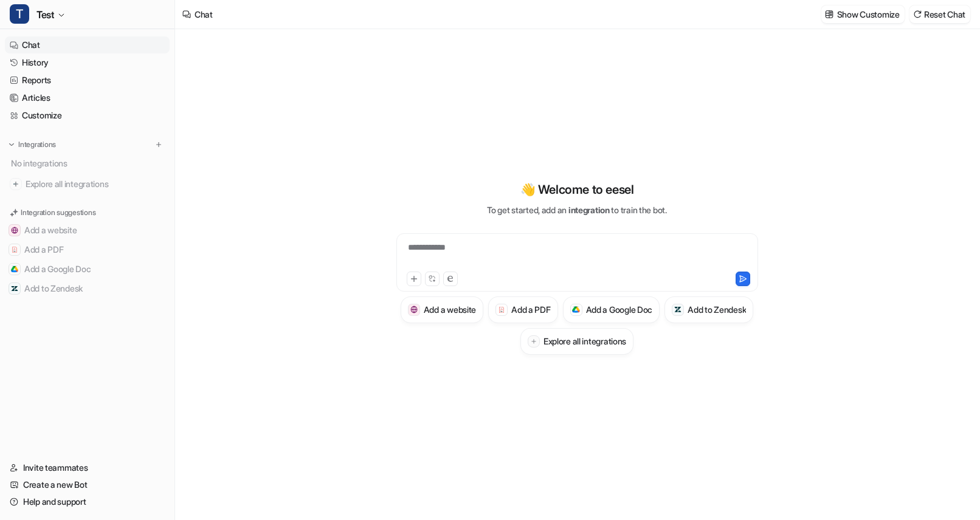  I want to click on img: menu_add.svg, so click(159, 145).